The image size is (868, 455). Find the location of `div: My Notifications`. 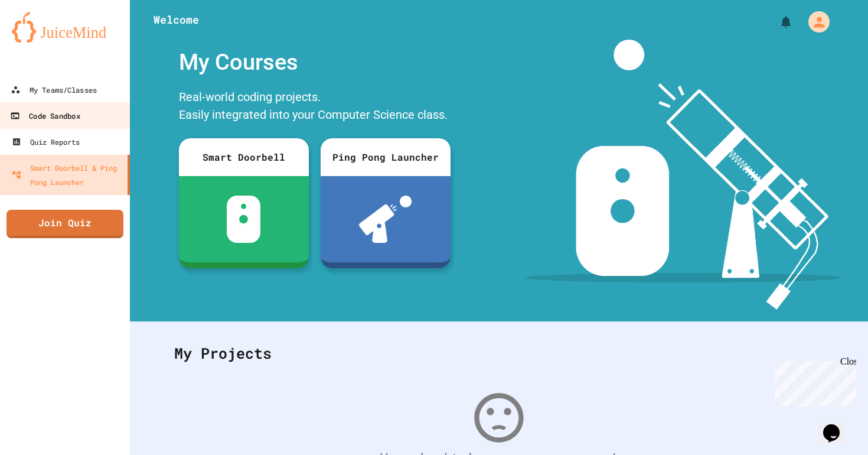

div: My Notifications is located at coordinates (776, 22).